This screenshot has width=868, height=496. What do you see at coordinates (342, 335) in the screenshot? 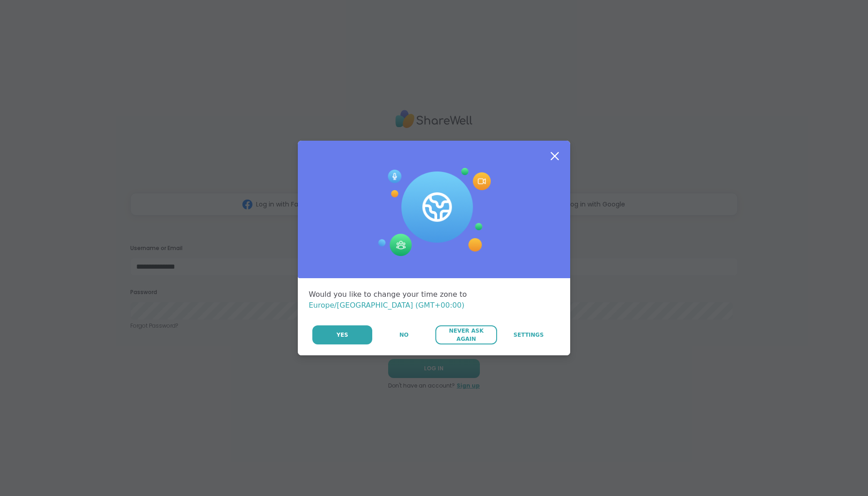
I see `button: Yes` at bounding box center [342, 335].